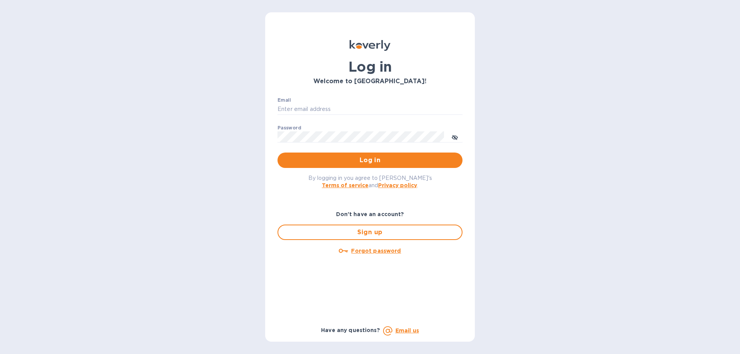 This screenshot has width=740, height=354. What do you see at coordinates (397, 185) in the screenshot?
I see `a: Privacy policy` at bounding box center [397, 185].